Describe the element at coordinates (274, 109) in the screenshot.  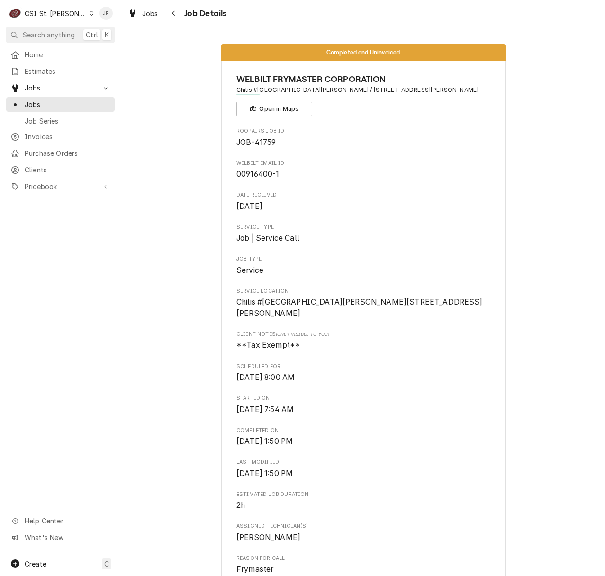
I see `button: Open in Maps` at that location.